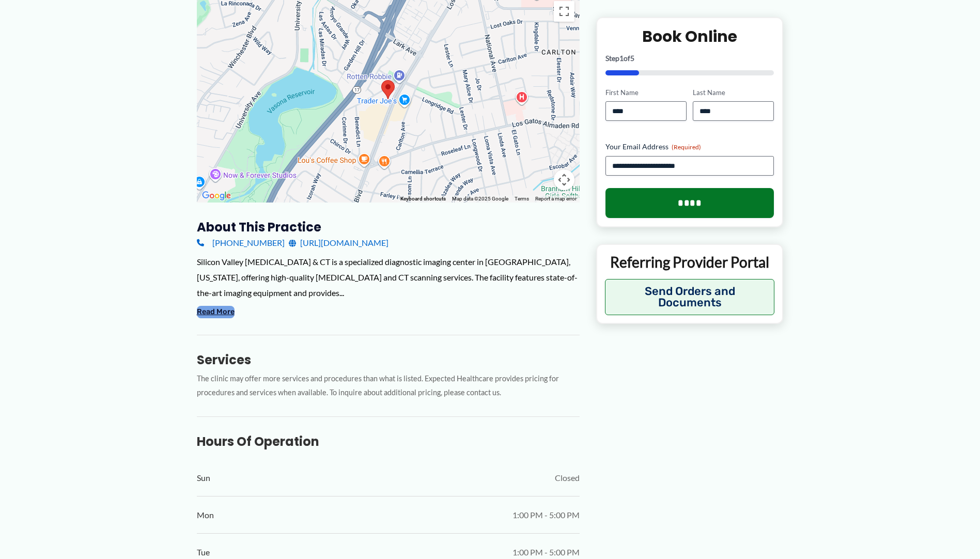 This screenshot has width=980, height=559. What do you see at coordinates (216, 196) in the screenshot?
I see `a: Open this area in Google Maps (opens a new window)` at bounding box center [216, 196].